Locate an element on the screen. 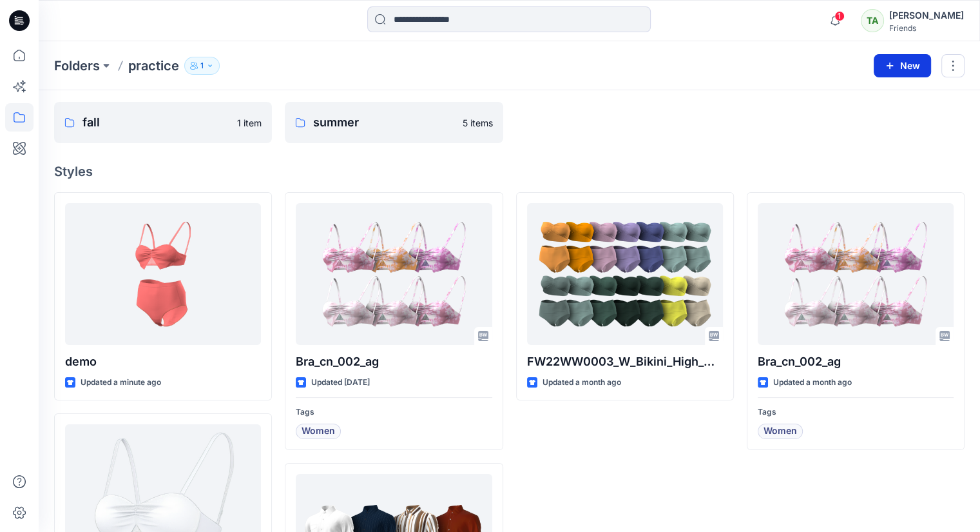 The image size is (980, 532). a: FW22WW0003_W_Bikini_High_Waist_Nongraded is located at coordinates (625, 274).